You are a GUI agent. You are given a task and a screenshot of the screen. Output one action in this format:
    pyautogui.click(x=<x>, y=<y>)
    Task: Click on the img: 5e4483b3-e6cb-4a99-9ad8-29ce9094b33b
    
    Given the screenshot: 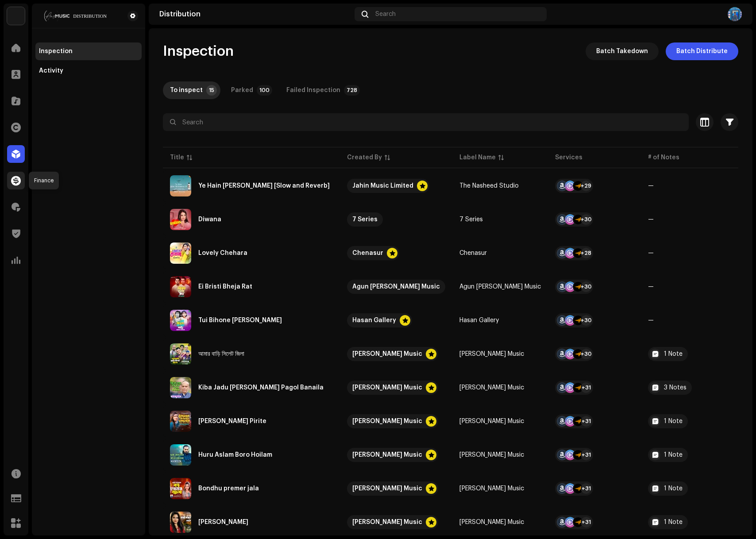 What is the action you would take?
    pyautogui.click(x=735, y=14)
    